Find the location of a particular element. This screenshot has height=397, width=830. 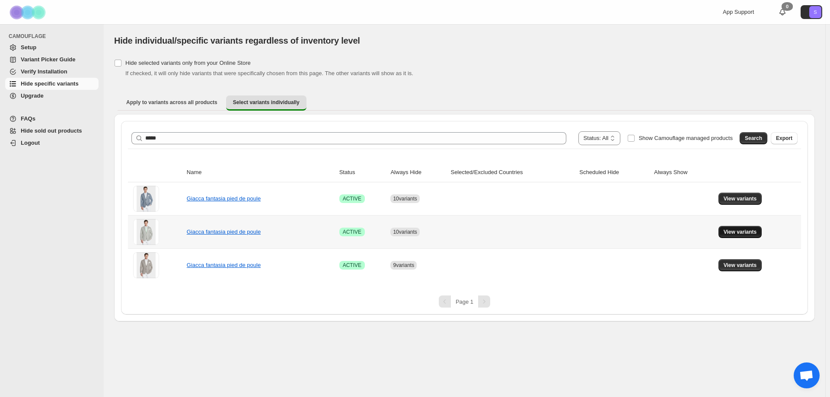

span: Logout is located at coordinates (30, 143).